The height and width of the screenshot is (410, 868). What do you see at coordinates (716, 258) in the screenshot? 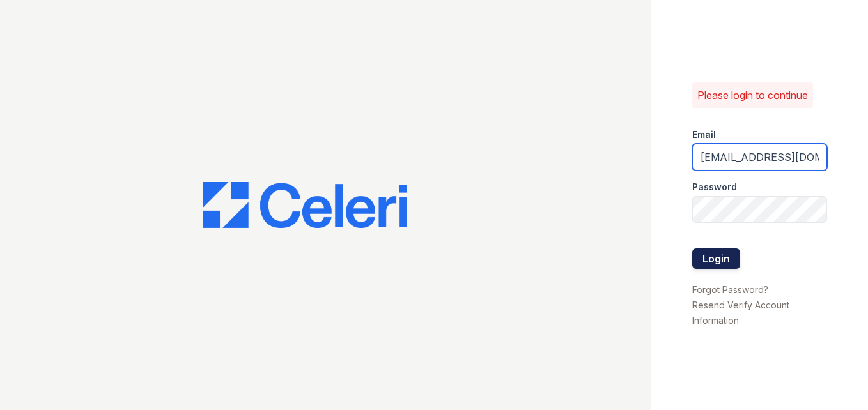
I see `button: Login` at bounding box center [716, 258].